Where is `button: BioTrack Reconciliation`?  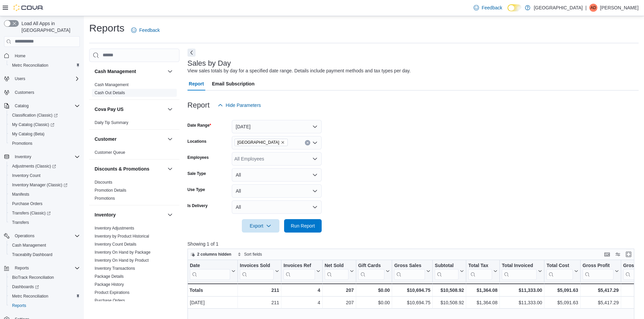
button: BioTrack Reconciliation is located at coordinates (45, 277).